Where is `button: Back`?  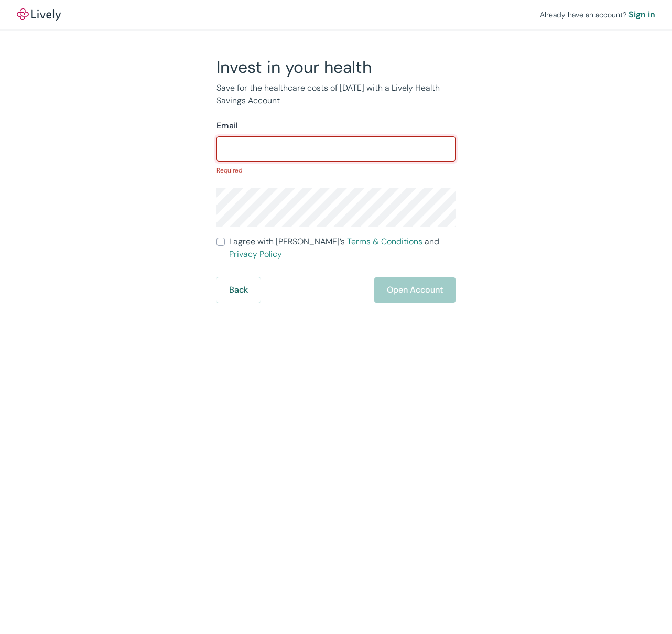 button: Back is located at coordinates (238, 290).